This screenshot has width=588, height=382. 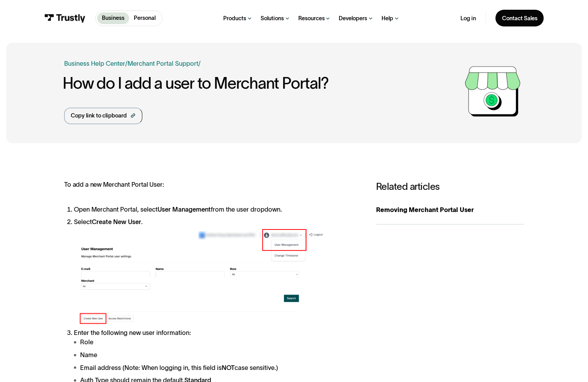 What do you see at coordinates (99, 116) in the screenshot?
I see `div: Copy link to clipboard` at bounding box center [99, 116].